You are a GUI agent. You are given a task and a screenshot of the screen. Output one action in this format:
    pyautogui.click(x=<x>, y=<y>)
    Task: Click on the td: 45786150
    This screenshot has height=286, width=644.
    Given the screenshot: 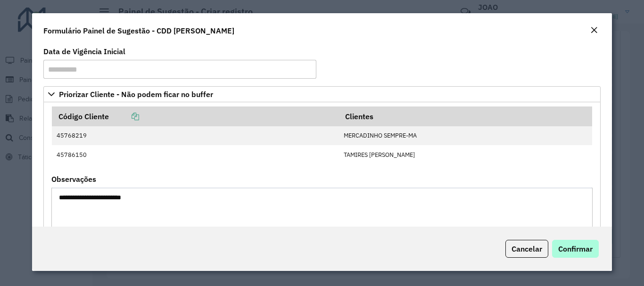 What is the action you would take?
    pyautogui.click(x=195, y=155)
    